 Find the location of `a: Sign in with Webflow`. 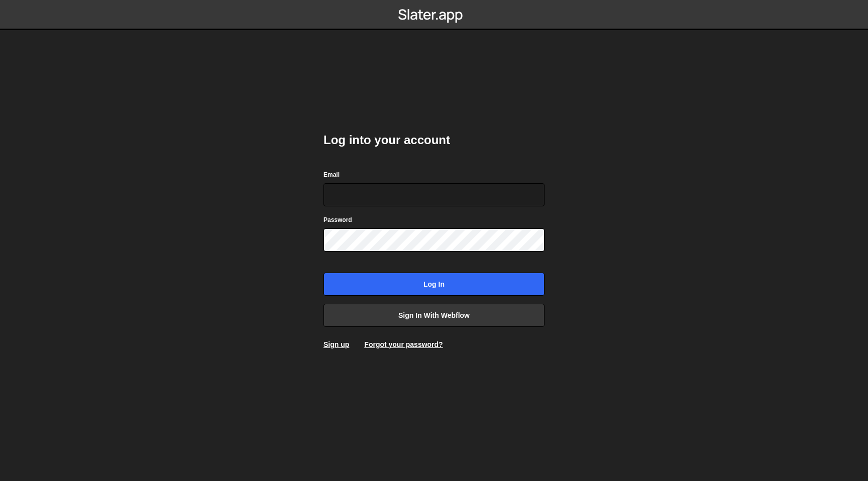

a: Sign in with Webflow is located at coordinates (434, 316).